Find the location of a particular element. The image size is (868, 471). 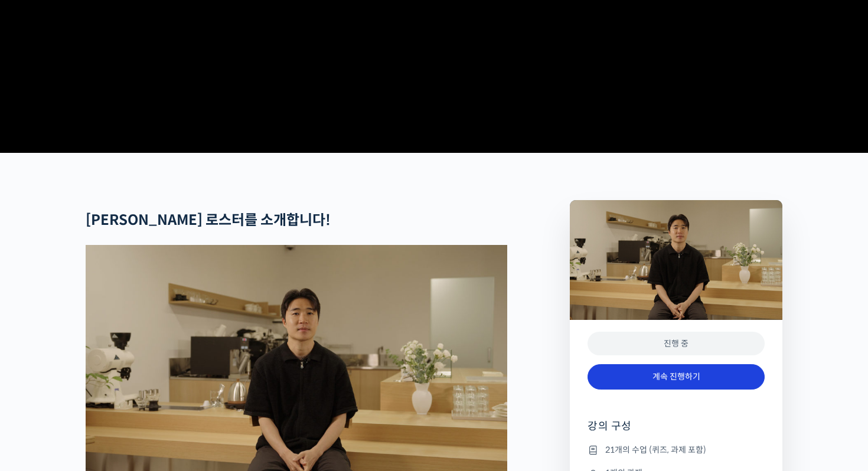

a: 설정 is located at coordinates (189, 388).